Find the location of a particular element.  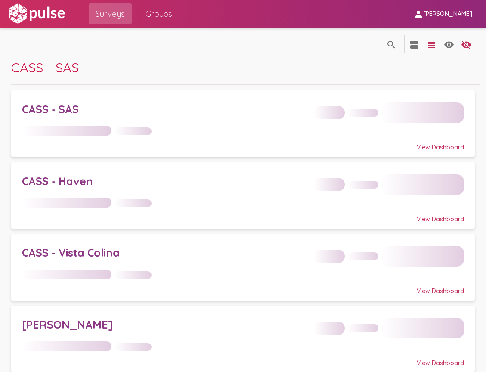

div: CASS - SAS is located at coordinates (165, 109).